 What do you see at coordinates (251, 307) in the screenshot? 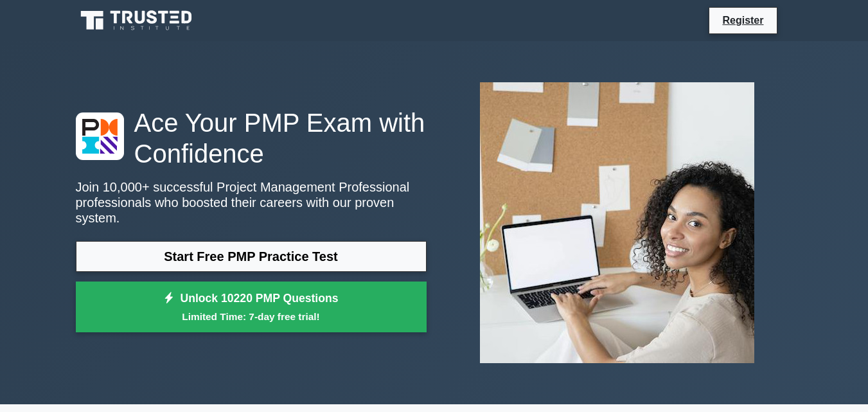
I see `a: Unlock 10220 PMP QuestionsLimited Time: 7-day free trial!` at bounding box center [251, 307].